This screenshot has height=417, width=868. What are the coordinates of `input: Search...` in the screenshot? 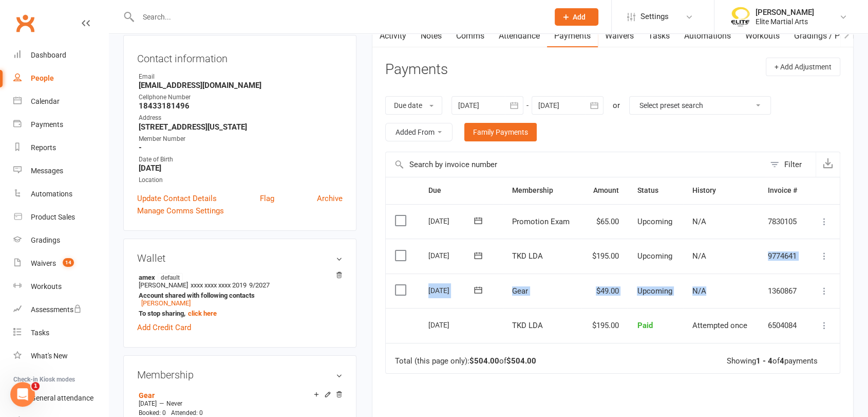 It's located at (338, 17).